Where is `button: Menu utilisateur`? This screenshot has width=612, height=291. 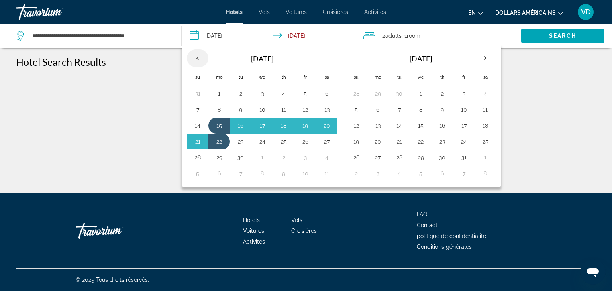
button: Menu utilisateur is located at coordinates (586, 12).